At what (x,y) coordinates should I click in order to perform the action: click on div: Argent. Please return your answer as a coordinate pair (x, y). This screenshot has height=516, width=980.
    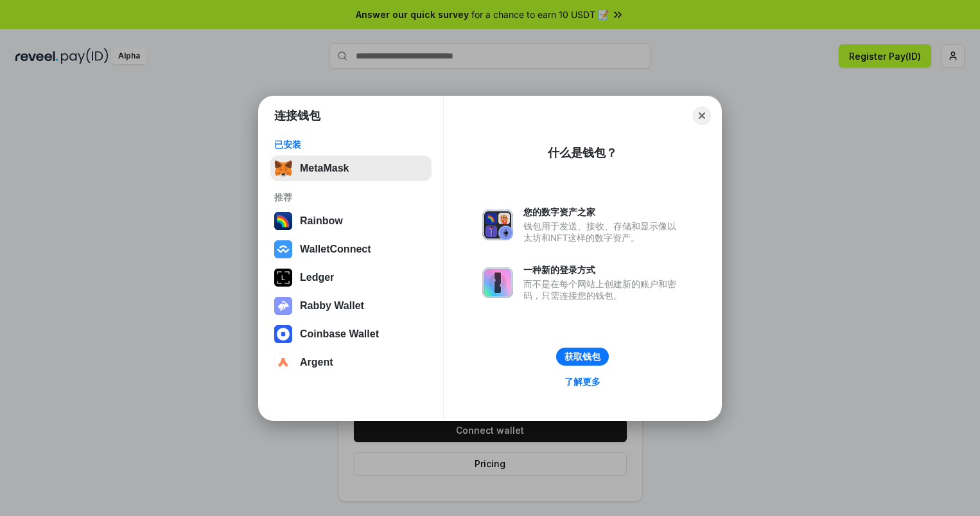
    Looking at the image, I should click on (317, 363).